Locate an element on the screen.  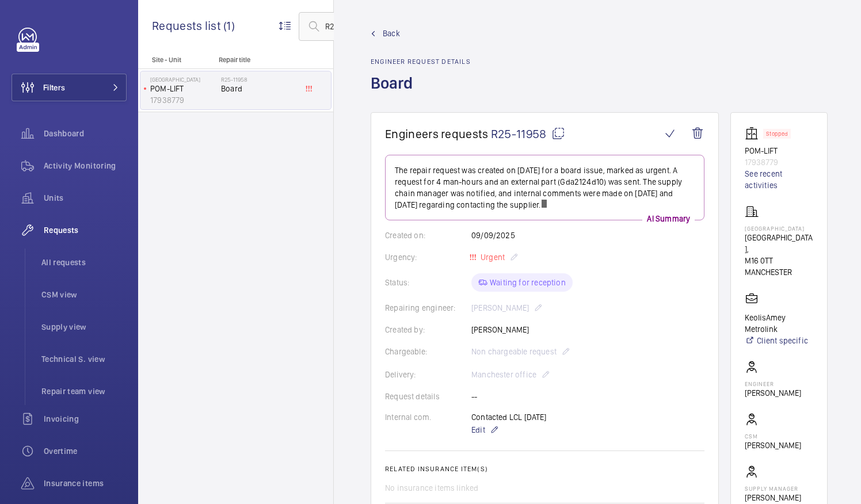
span: Units is located at coordinates (86, 198).